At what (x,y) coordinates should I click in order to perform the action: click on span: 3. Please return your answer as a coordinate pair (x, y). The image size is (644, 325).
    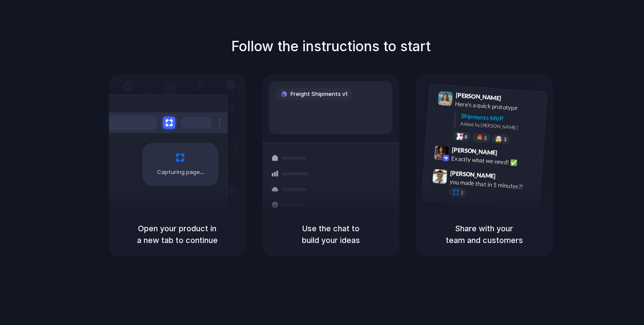
    Looking at the image, I should click on (504, 139).